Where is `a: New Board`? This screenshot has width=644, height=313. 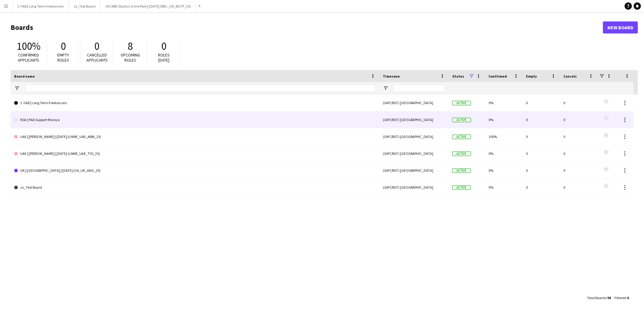
a: New Board is located at coordinates (620, 28).